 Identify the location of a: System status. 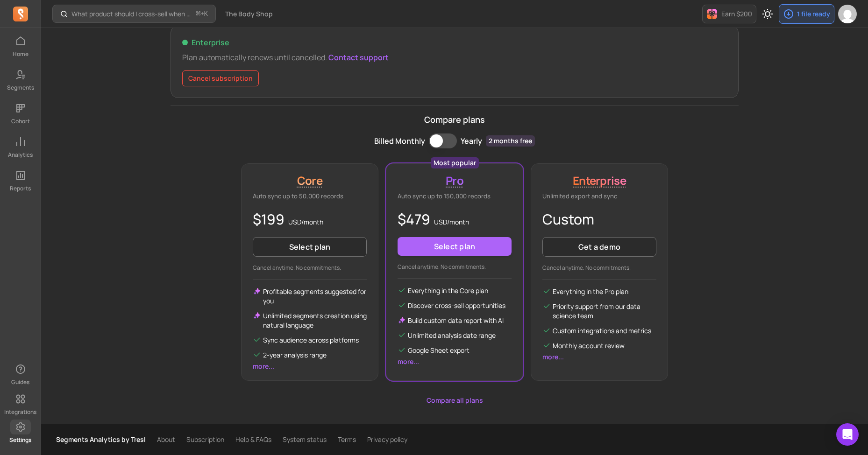
(305, 439).